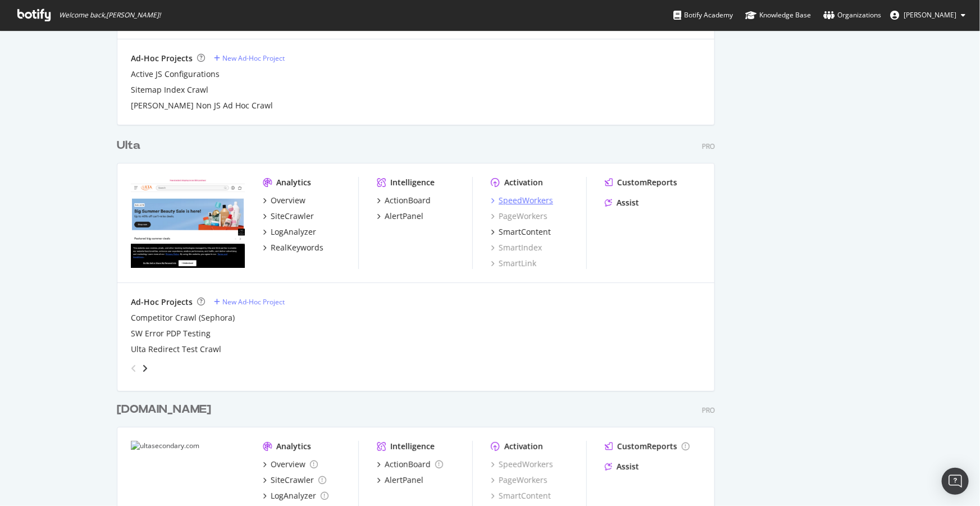 The image size is (980, 506). Describe the element at coordinates (183, 318) in the screenshot. I see `div: Competitor Crawl (Sephora)` at that location.